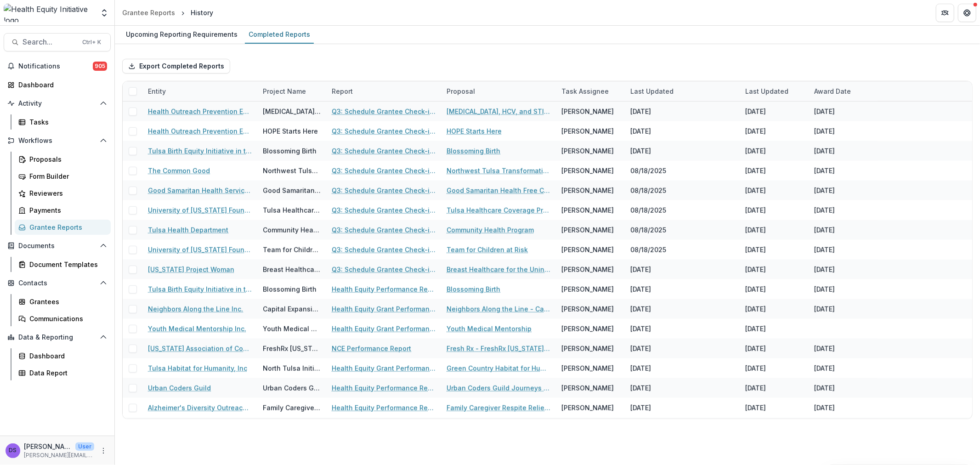  Describe the element at coordinates (200, 111) in the screenshot. I see `a: Health Outreach Prevention Education Inc.` at that location.